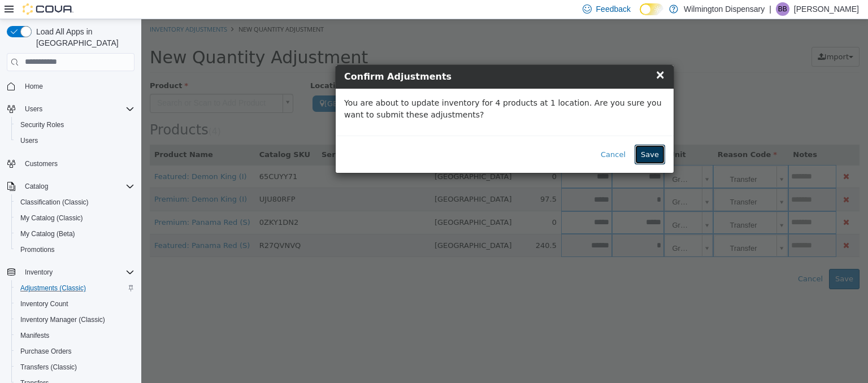 This screenshot has height=383, width=868. Describe the element at coordinates (44, 304) in the screenshot. I see `a: Inventory Count` at that location.